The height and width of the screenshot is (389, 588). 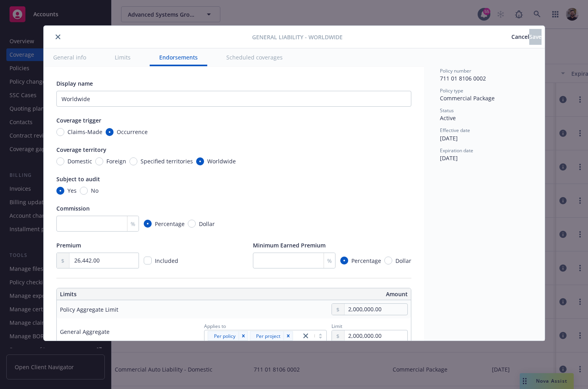 What do you see at coordinates (255, 57) in the screenshot?
I see `button: Scheduled coverages` at bounding box center [255, 57].